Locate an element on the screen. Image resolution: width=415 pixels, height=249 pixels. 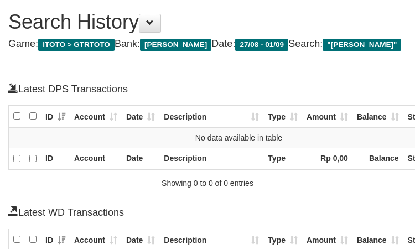
th: Account is located at coordinates (96, 158).